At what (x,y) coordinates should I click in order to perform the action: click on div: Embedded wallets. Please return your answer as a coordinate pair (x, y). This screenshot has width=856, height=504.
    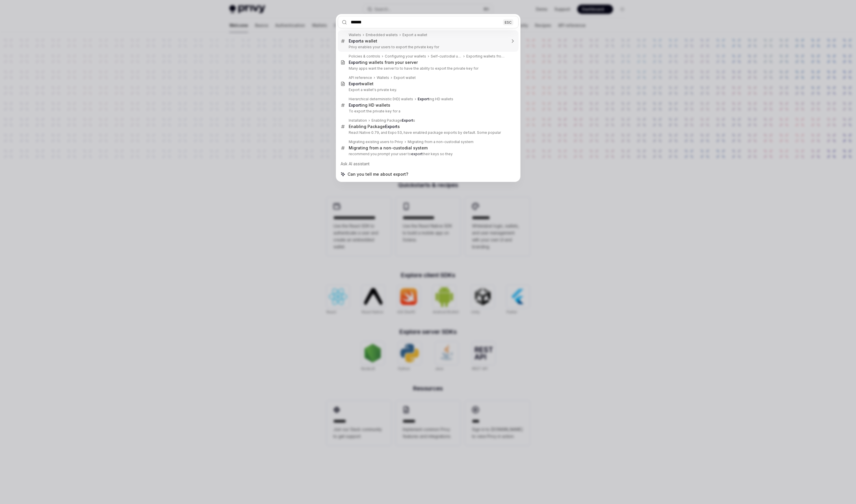
    Looking at the image, I should click on (381, 35).